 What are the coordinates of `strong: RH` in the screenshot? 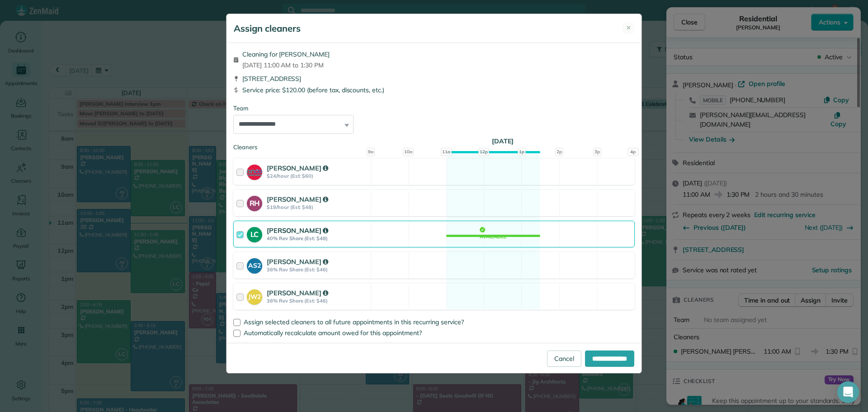 It's located at (254, 202).